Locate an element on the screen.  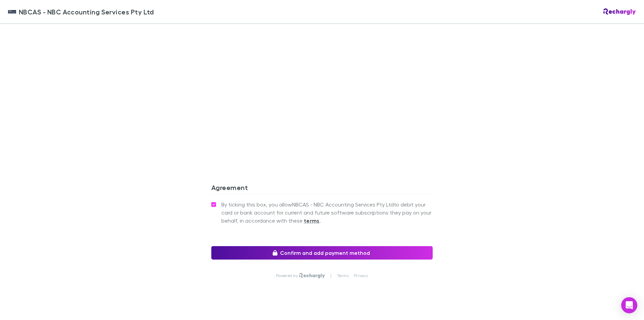
span: NBCAS - NBC Accounting Services Pty Ltd is located at coordinates (86, 12).